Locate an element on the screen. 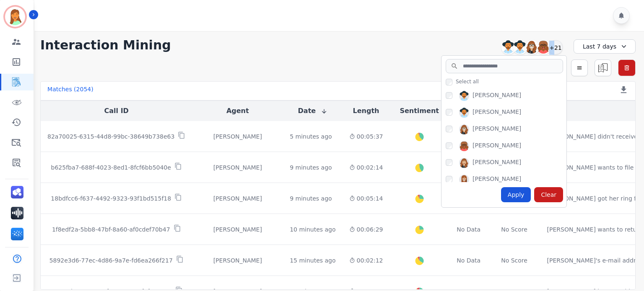  div: 5 minutes ago is located at coordinates (311, 137).